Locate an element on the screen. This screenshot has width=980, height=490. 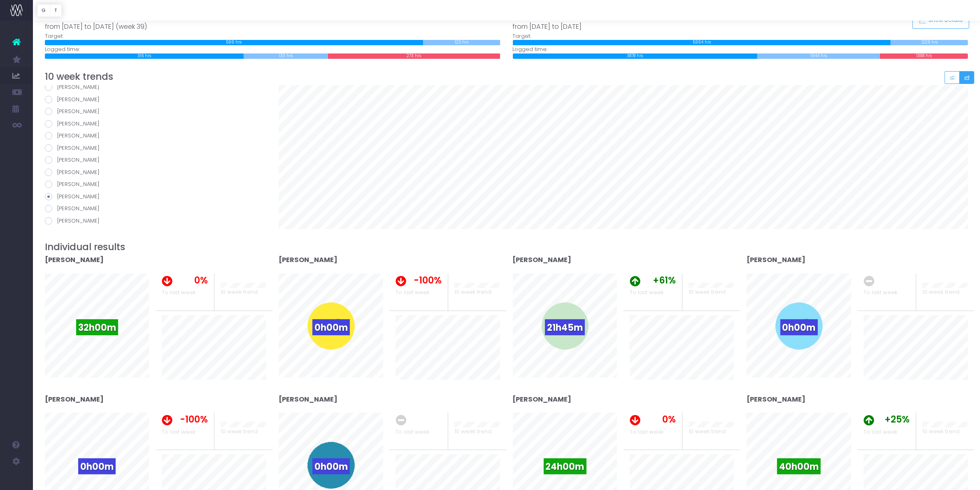
div: 273 hrs is located at coordinates (414, 56).